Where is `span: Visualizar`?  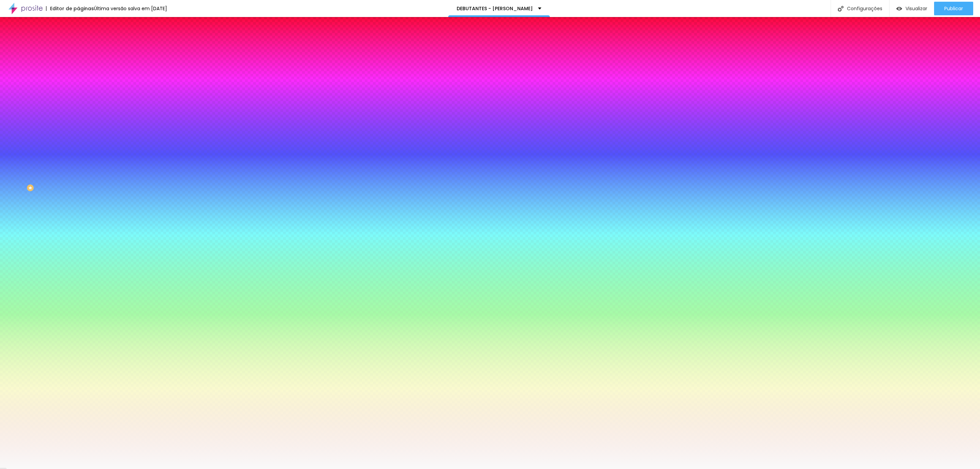 span: Visualizar is located at coordinates (916, 8).